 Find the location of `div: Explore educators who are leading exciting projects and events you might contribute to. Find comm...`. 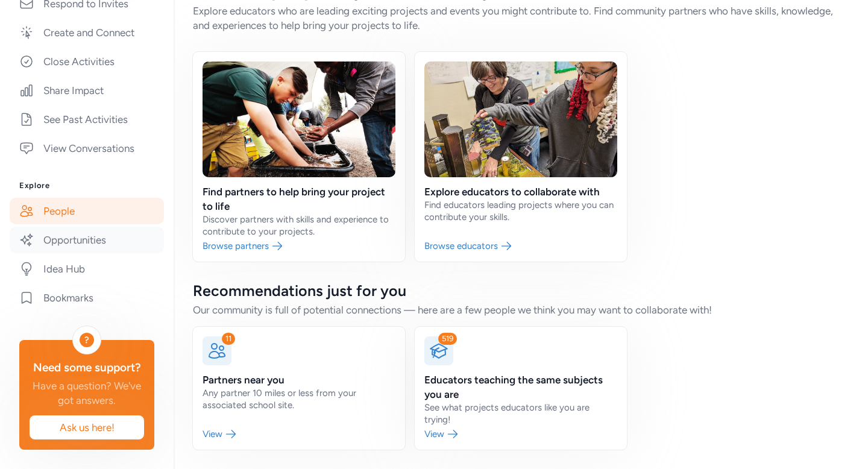

div: Explore educators who are leading exciting projects and events you might contribute to. Find comm... is located at coordinates (521, 18).